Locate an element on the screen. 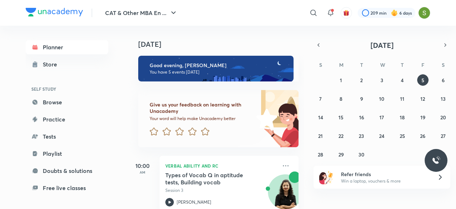 This screenshot has width=456, height=209. p: Your word will help make Unacademy better is located at coordinates (202, 118).